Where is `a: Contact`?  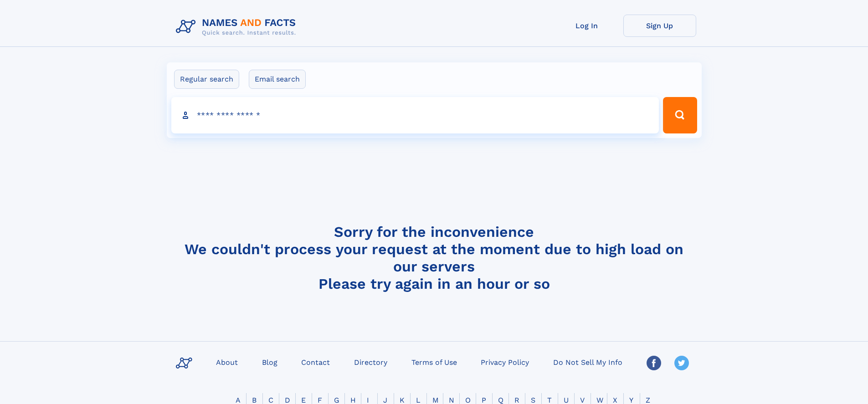
a: Contact is located at coordinates (316, 362).